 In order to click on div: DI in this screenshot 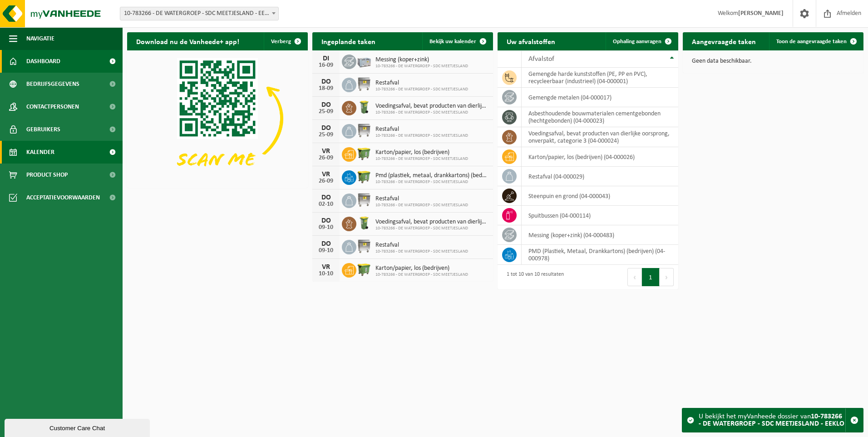, I will do `click(326, 58)`.